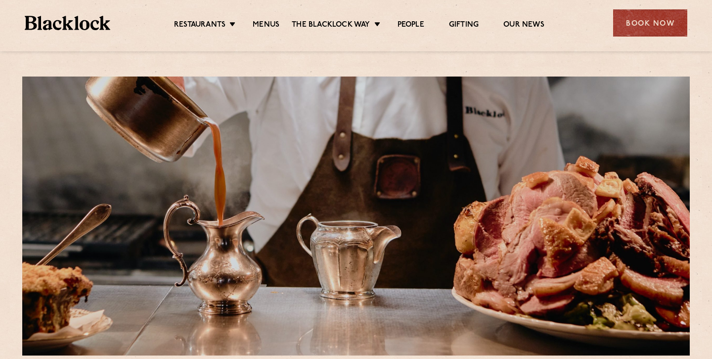 The width and height of the screenshot is (712, 359). What do you see at coordinates (200, 26) in the screenshot?
I see `a: Restaurants` at bounding box center [200, 26].